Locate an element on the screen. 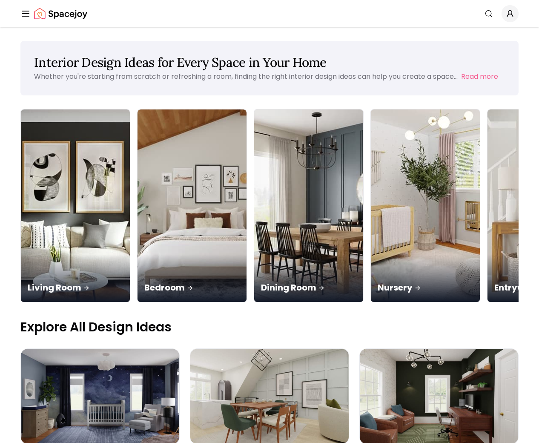 This screenshot has width=539, height=443. img: Dining Room is located at coordinates (309, 206).